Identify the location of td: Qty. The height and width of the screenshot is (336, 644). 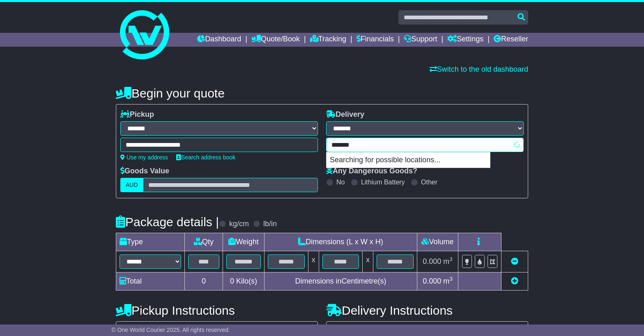
(204, 242).